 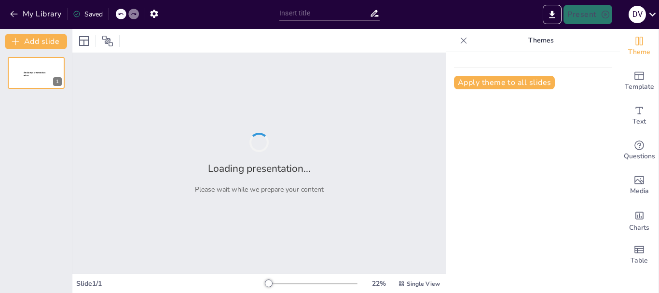 What do you see at coordinates (324, 13) in the screenshot?
I see `input: Insert title` at bounding box center [324, 13].